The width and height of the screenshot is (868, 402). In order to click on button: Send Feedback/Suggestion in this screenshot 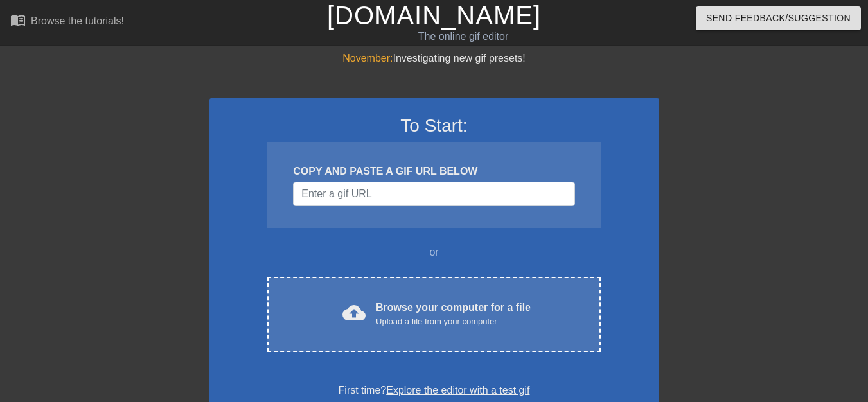, I will do `click(778, 18)`.